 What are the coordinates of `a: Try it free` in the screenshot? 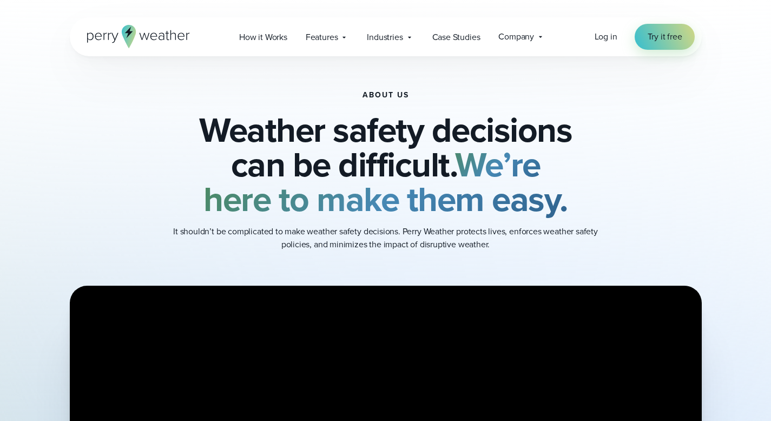 It's located at (665, 37).